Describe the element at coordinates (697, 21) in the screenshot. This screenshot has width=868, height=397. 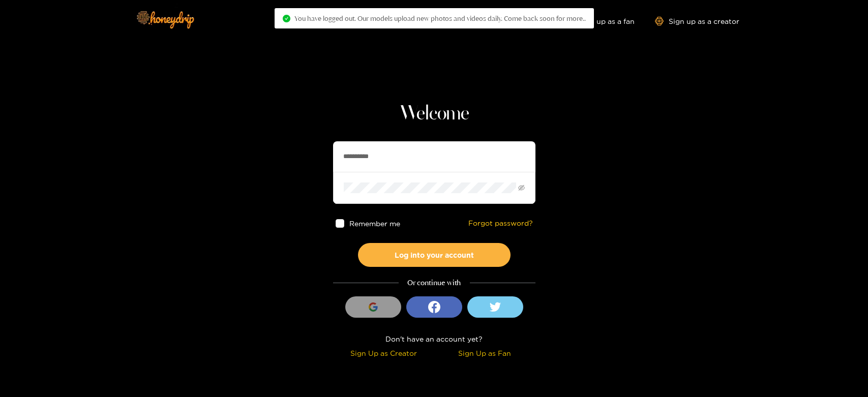
I see `a: Sign up as a creator` at that location.